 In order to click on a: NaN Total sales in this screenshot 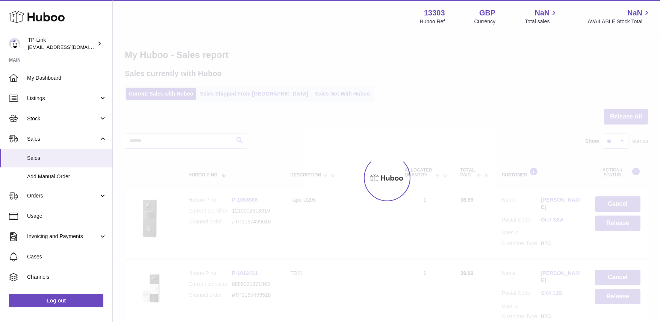, I will do `click(541, 17)`.